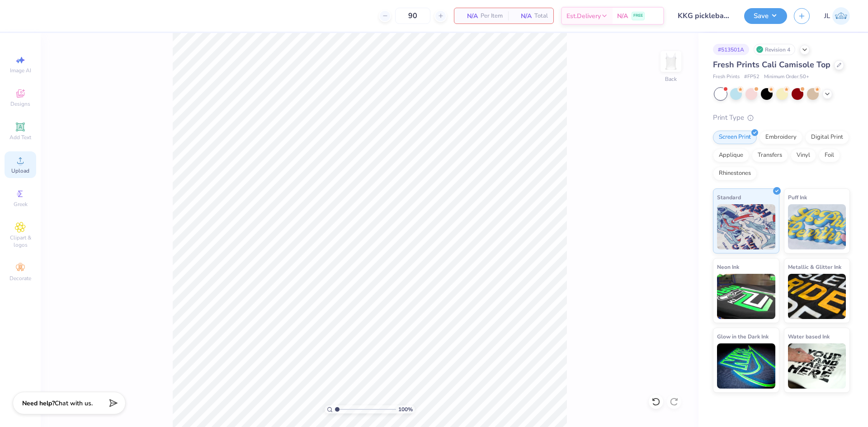  I want to click on div: Vinyl, so click(803, 156).